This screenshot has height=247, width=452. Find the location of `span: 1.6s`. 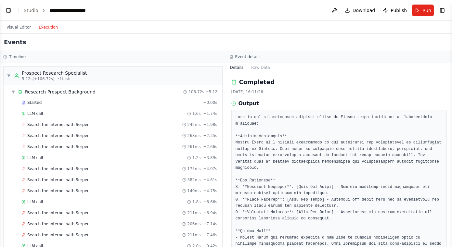

span: 1.6s is located at coordinates (196, 114).